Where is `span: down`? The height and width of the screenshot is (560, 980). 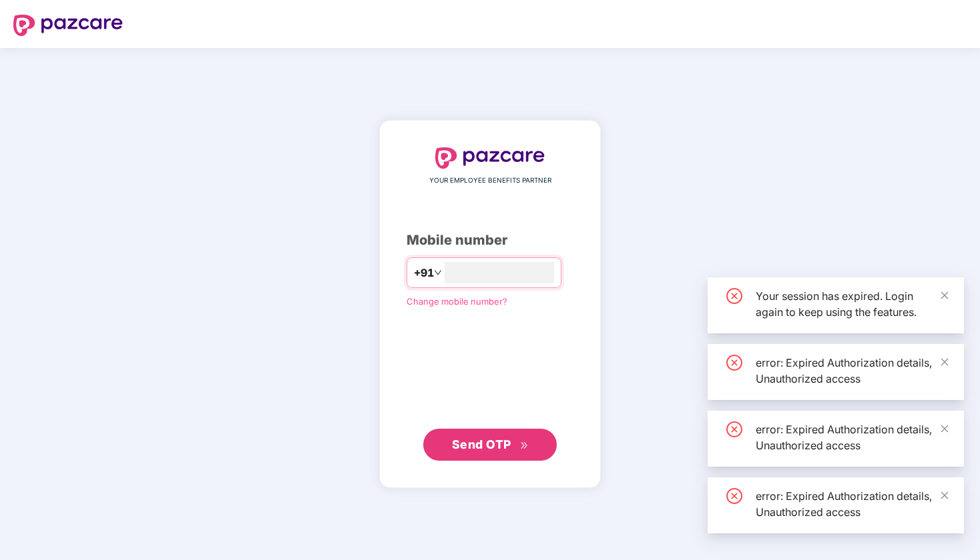 span: down is located at coordinates (438, 273).